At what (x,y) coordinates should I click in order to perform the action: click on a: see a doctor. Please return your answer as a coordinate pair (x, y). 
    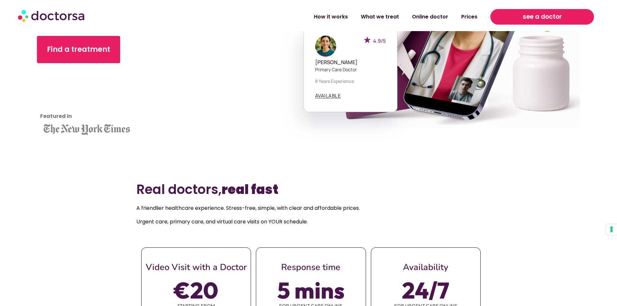
    Looking at the image, I should click on (542, 17).